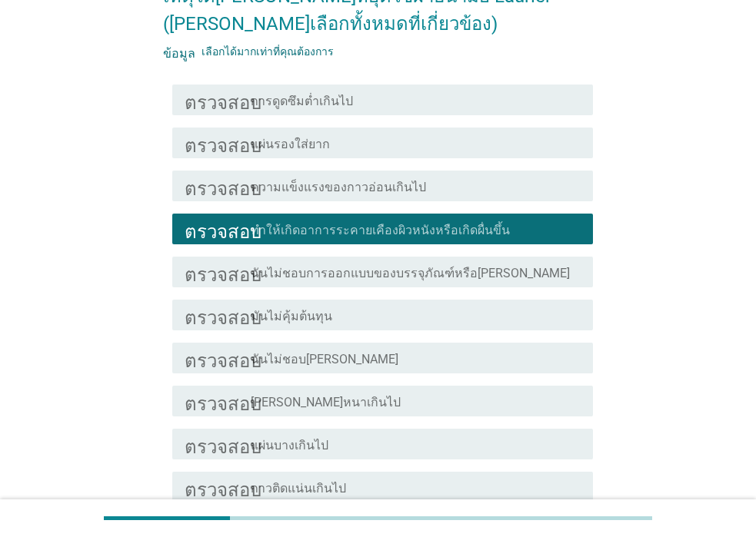  Describe the element at coordinates (291, 315) in the screenshot. I see `font: มันไม่คุ้มต้นทุน` at that location.